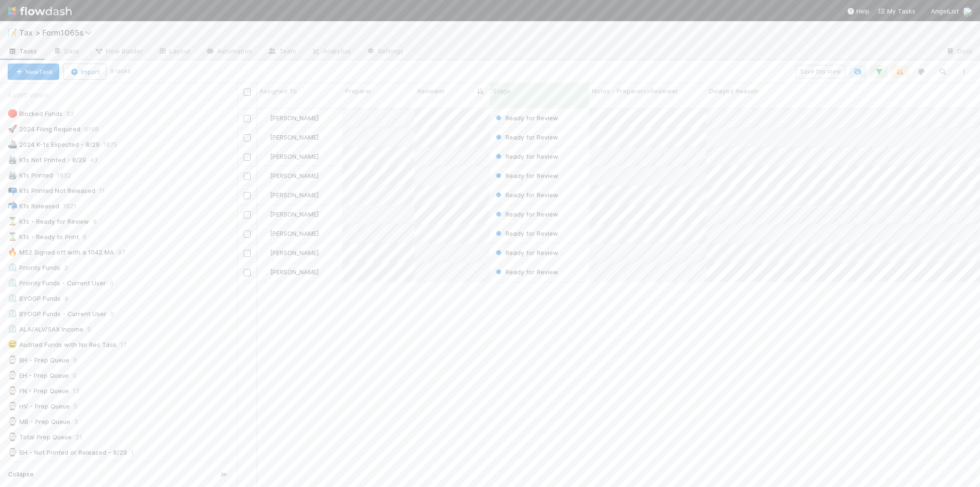 Image resolution: width=980 pixels, height=487 pixels. I want to click on a: Layout, so click(174, 52).